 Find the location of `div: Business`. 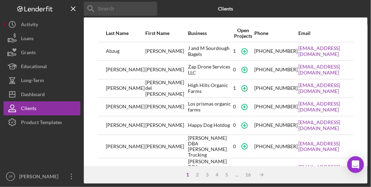

div: Business is located at coordinates (210, 33).